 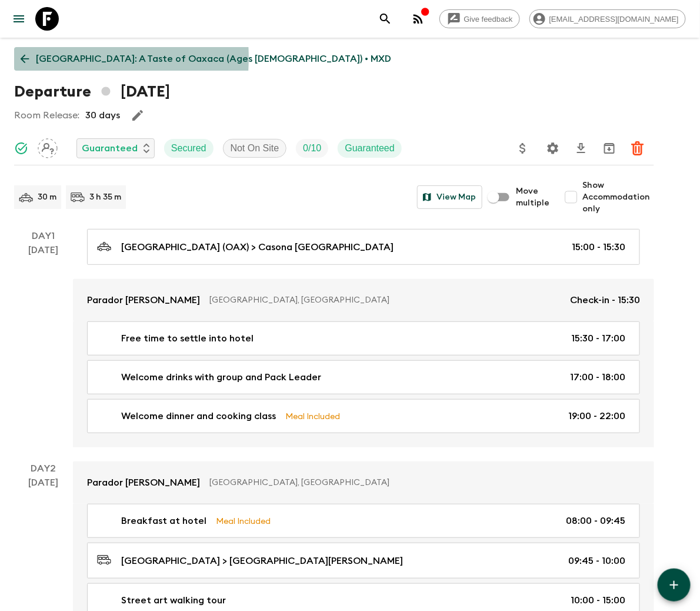 What do you see at coordinates (255, 148) in the screenshot?
I see `p: Not On Site` at bounding box center [255, 148].